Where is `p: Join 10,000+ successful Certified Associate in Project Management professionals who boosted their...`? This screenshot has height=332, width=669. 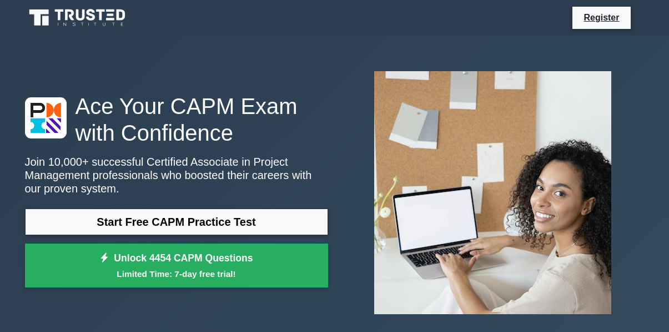
p: Join 10,000+ successful Certified Associate in Project Management professionals who boosted their... is located at coordinates (177, 175).